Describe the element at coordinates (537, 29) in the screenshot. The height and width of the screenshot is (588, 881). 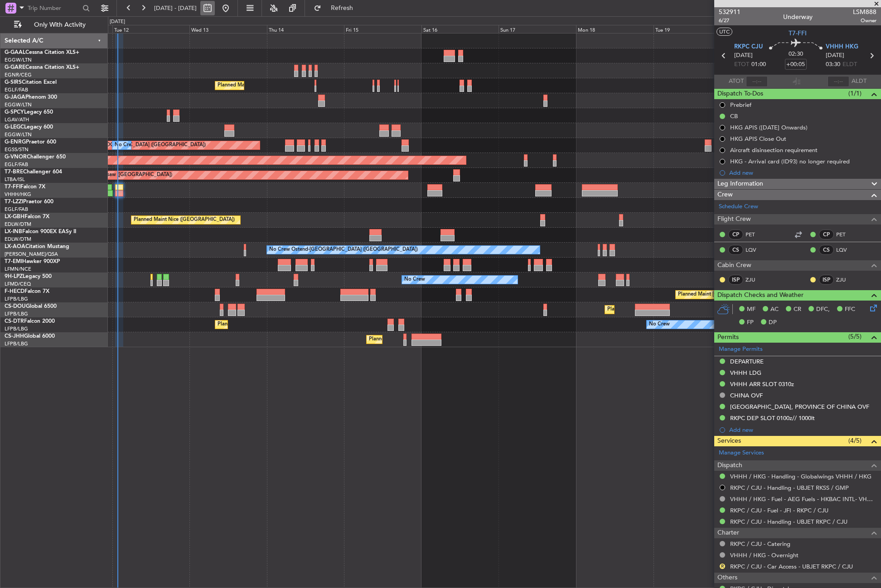
I see `div: Sun 17` at that location.